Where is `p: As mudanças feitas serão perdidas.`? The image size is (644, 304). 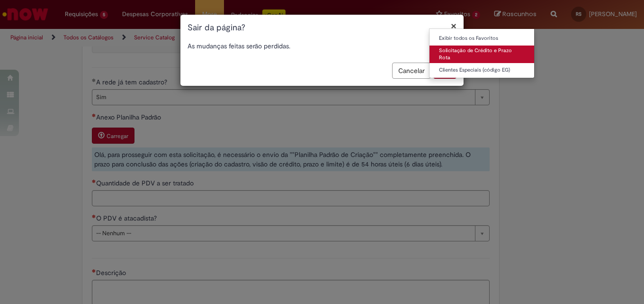 p: As mudanças feitas serão perdidas. is located at coordinates (322, 46).